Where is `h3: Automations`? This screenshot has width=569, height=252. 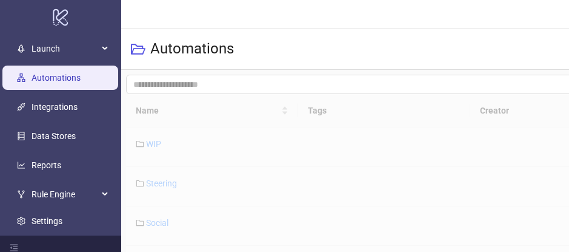
h3: Automations is located at coordinates (192, 49).